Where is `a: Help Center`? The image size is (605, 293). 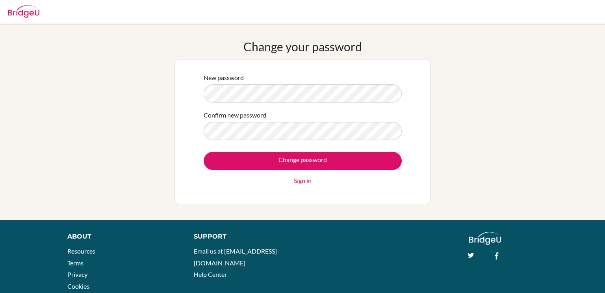 a: Help Center is located at coordinates (210, 274).